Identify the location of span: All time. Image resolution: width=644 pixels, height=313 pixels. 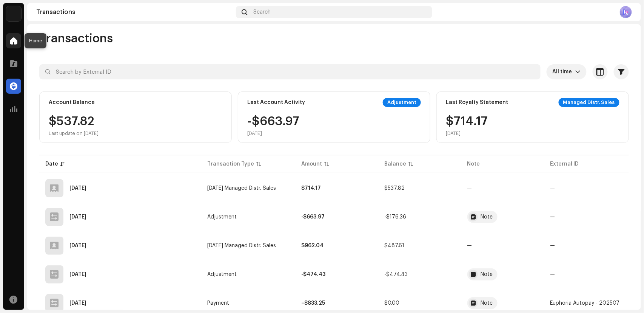
(564, 72).